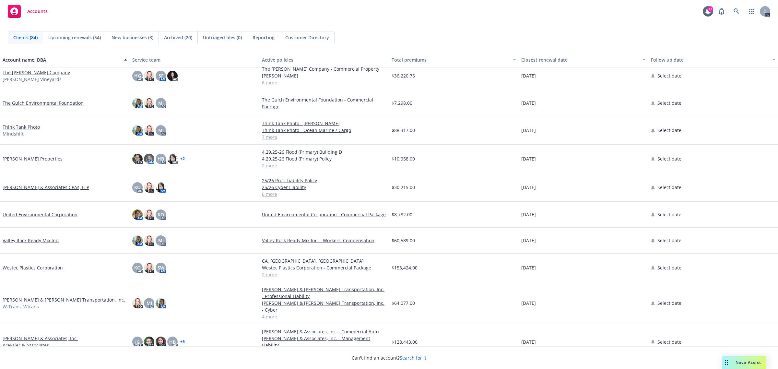  Describe the element at coordinates (25, 37) in the screenshot. I see `span: Clients (84)` at that location.